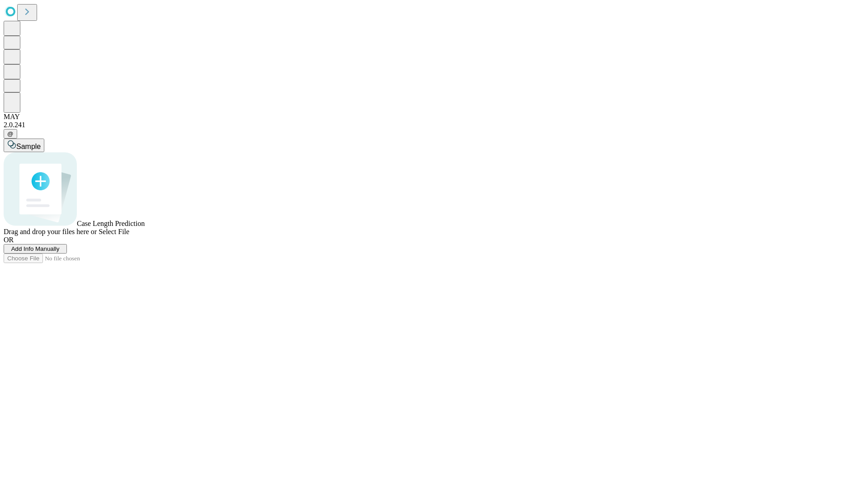 The height and width of the screenshot is (489, 868). Describe the element at coordinates (434, 125) in the screenshot. I see `div: 2.0.241` at that location.